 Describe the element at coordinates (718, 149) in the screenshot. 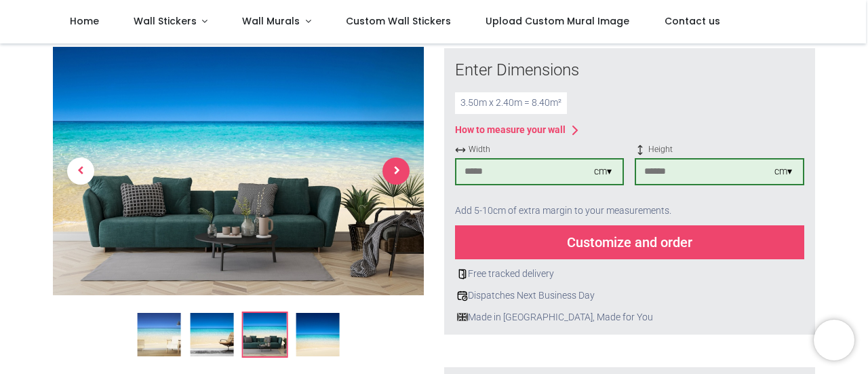

I see `span: Height` at that location.